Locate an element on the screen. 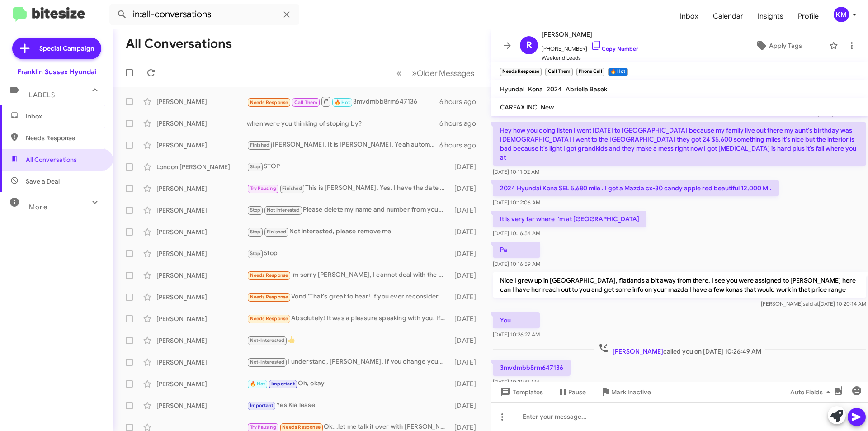  span: Special Campaign is located at coordinates (66, 49).